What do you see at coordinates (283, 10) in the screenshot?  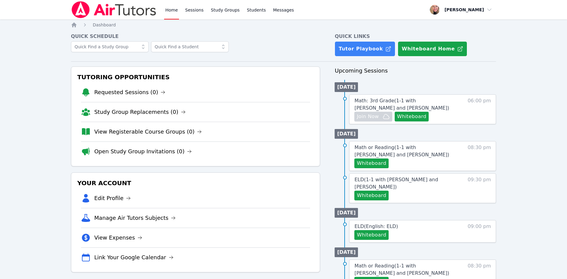 I see `span: Messages` at bounding box center [283, 10].